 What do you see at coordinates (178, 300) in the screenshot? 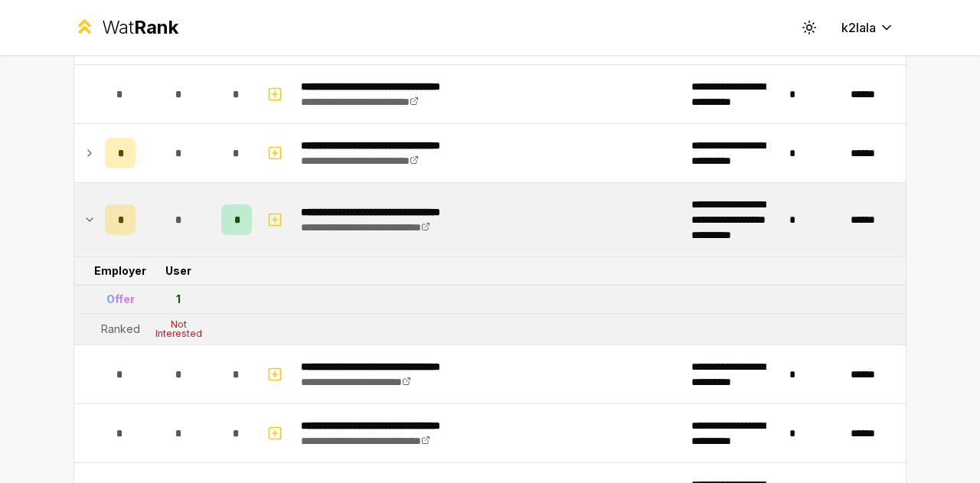
I see `div: 1` at bounding box center [178, 300].